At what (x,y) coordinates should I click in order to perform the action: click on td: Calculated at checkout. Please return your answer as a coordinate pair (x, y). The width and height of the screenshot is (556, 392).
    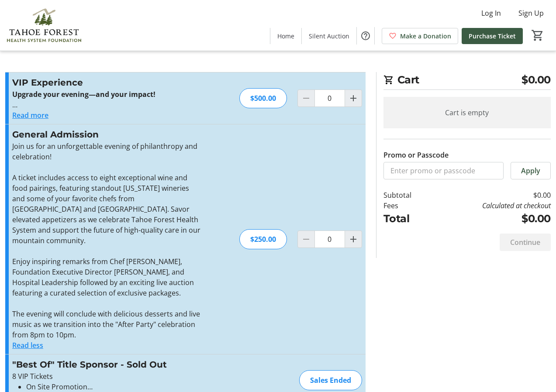
    Looking at the image, I should click on (492, 206).